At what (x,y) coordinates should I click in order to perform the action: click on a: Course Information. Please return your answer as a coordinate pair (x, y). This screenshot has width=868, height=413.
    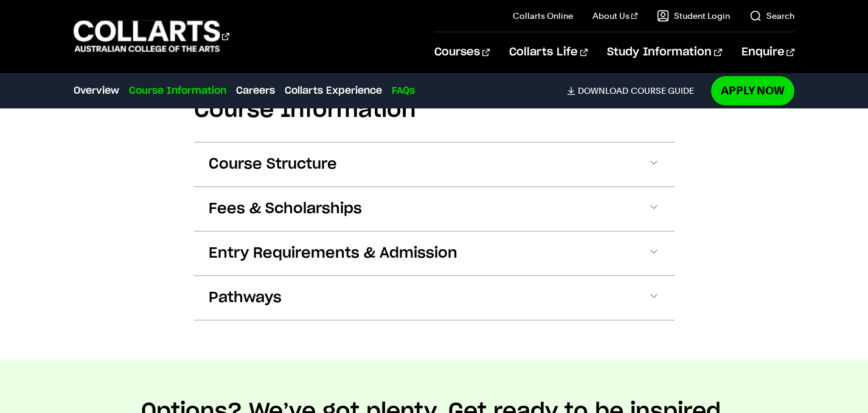
    Looking at the image, I should click on (178, 91).